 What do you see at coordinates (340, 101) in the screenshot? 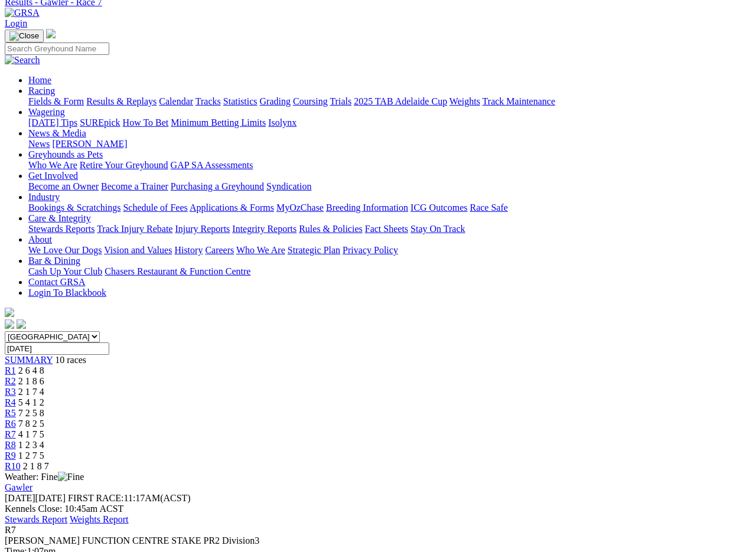
I see `a: Trials` at bounding box center [340, 101].